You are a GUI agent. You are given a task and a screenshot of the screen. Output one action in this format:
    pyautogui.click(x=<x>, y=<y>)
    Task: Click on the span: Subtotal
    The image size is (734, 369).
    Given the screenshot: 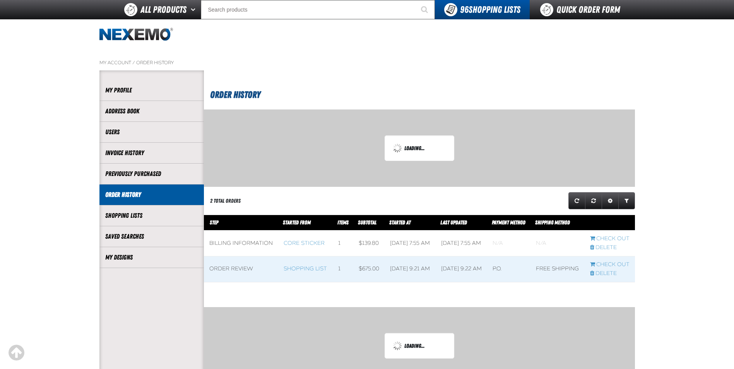 What is the action you would take?
    pyautogui.click(x=367, y=222)
    